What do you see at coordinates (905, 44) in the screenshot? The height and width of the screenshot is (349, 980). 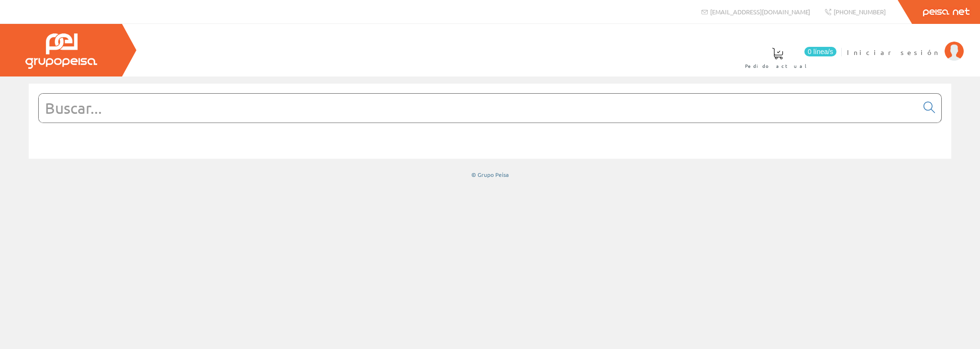 I see `a: Iniciar sesión` at bounding box center [905, 44].